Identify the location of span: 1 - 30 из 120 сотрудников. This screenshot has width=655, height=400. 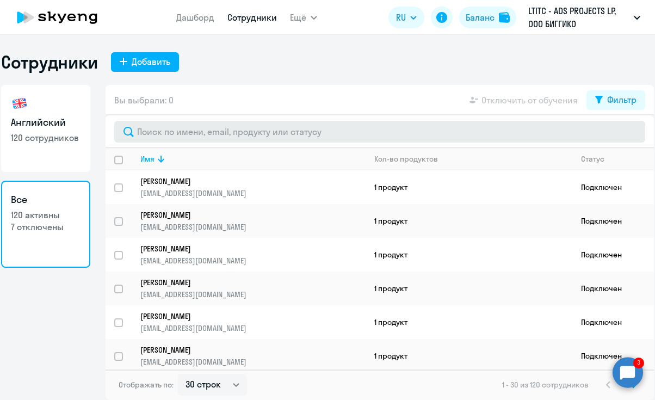
(545, 385).